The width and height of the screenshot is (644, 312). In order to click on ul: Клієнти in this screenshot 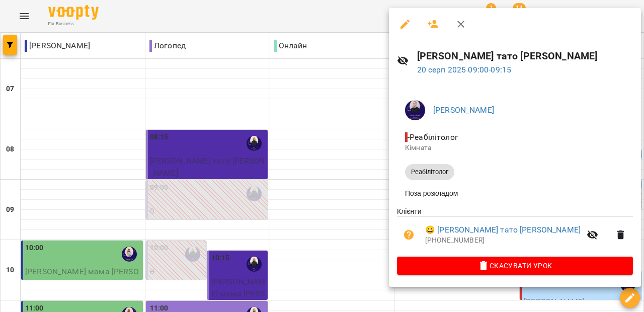, I will do `click(515, 231)`.